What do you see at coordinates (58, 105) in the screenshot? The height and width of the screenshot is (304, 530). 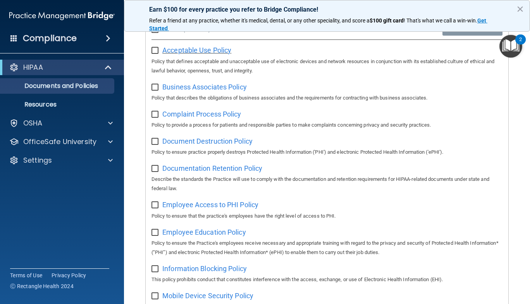 I see `p: Resources` at bounding box center [58, 105].